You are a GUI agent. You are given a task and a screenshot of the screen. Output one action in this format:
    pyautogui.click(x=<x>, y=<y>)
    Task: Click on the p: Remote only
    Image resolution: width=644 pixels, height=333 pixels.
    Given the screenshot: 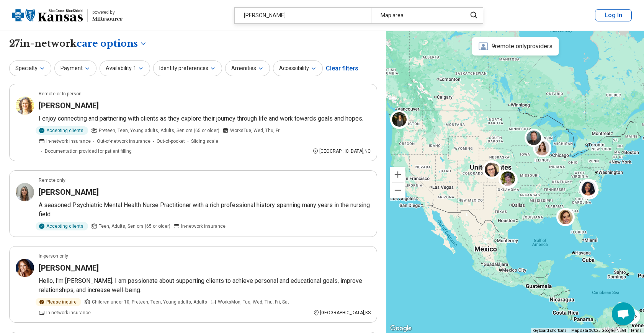 What is the action you would take?
    pyautogui.click(x=52, y=180)
    